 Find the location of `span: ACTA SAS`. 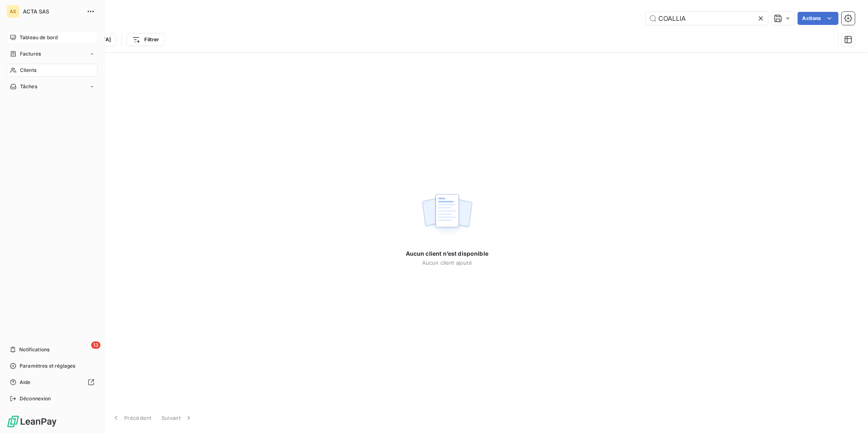

span: ACTA SAS is located at coordinates (52, 11).